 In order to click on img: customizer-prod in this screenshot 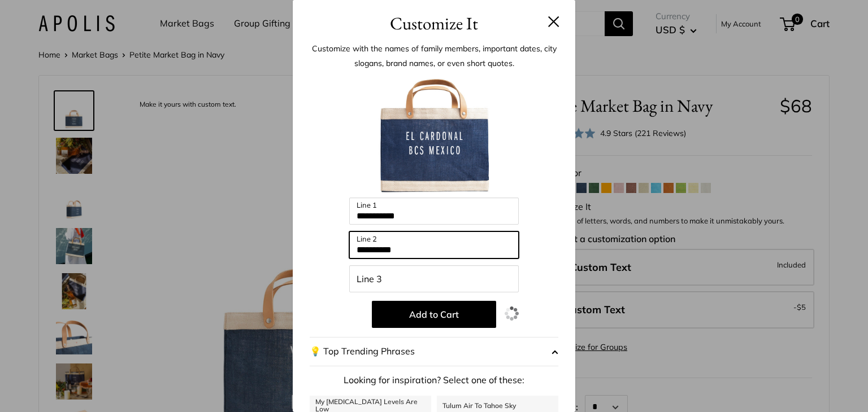, I will do `click(434, 136)`.